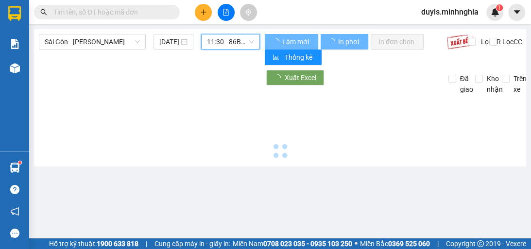  I want to click on span: Cung cấp máy in - giấy in:, so click(192, 244).